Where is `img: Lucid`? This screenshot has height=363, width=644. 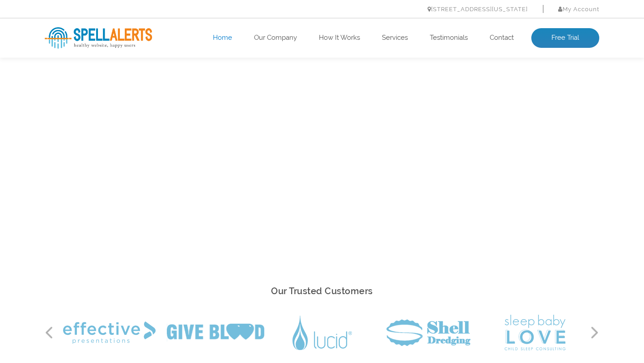
img: Lucid is located at coordinates (322, 333).